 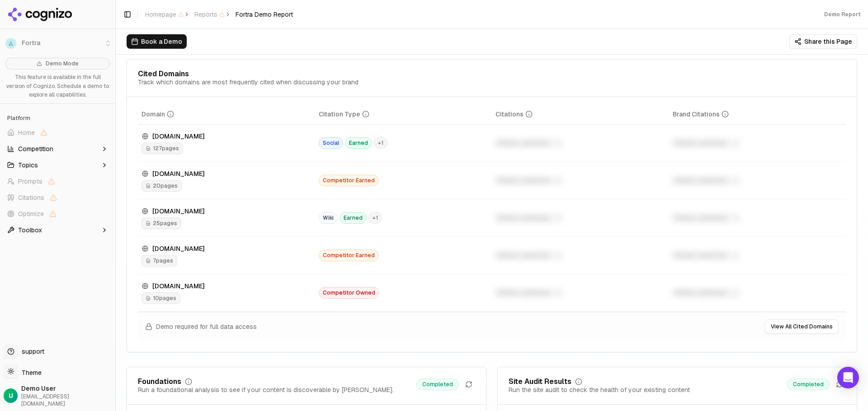 I want to click on p: This feature is available in the full version of Cognizo. Schedule a demo to explore all capabili..., so click(x=57, y=86).